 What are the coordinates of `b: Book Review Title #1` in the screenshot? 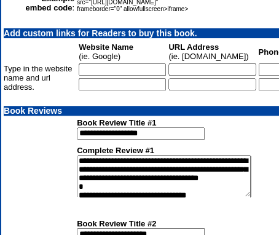 It's located at (116, 122).